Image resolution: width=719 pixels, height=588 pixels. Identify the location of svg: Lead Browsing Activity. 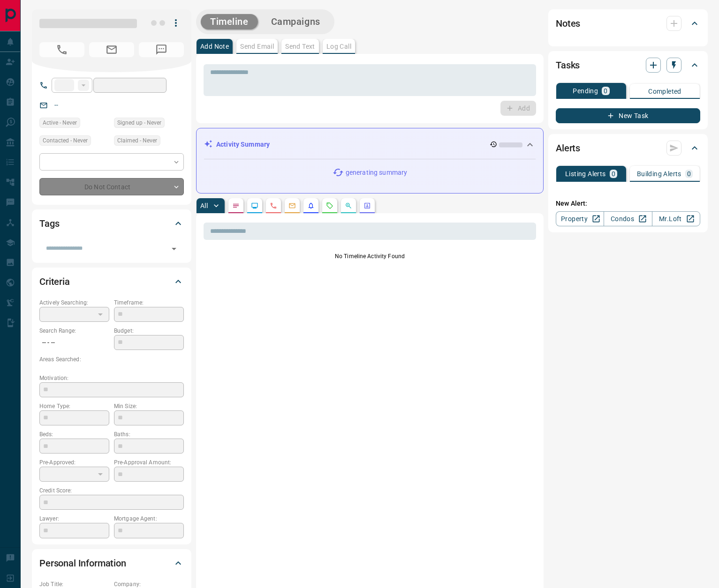
(255, 206).